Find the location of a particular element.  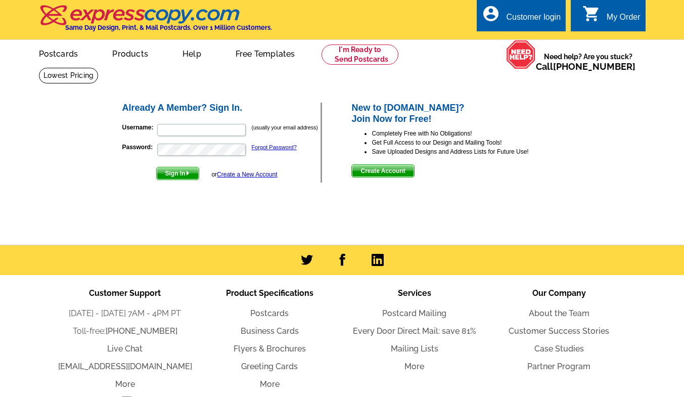

span: Services is located at coordinates (414, 293).